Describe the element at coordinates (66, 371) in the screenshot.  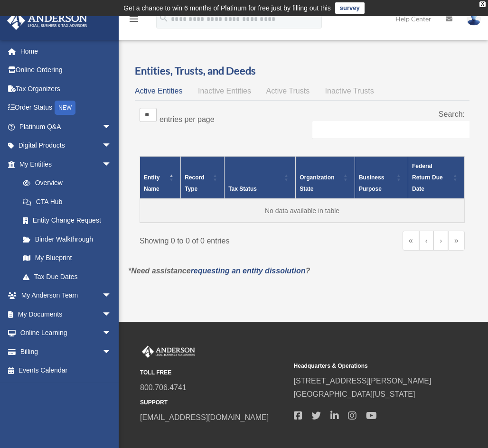
I see `a: Events Calendar` at that location.